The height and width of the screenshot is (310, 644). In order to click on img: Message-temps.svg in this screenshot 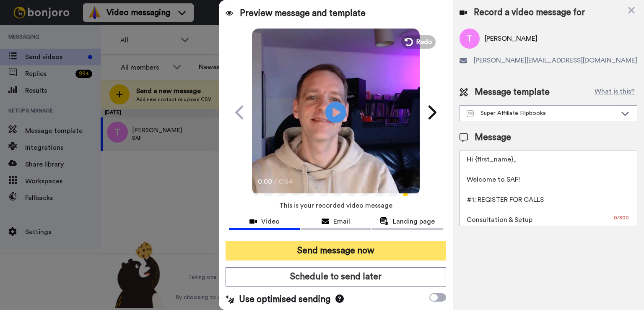, I will do `click(470, 114)`.